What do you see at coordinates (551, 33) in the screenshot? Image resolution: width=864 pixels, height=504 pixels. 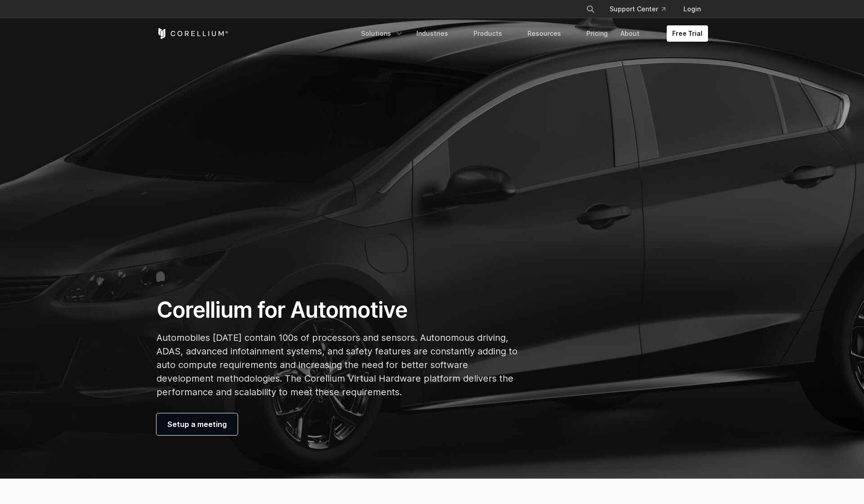 I see `a: Resources` at bounding box center [551, 33].